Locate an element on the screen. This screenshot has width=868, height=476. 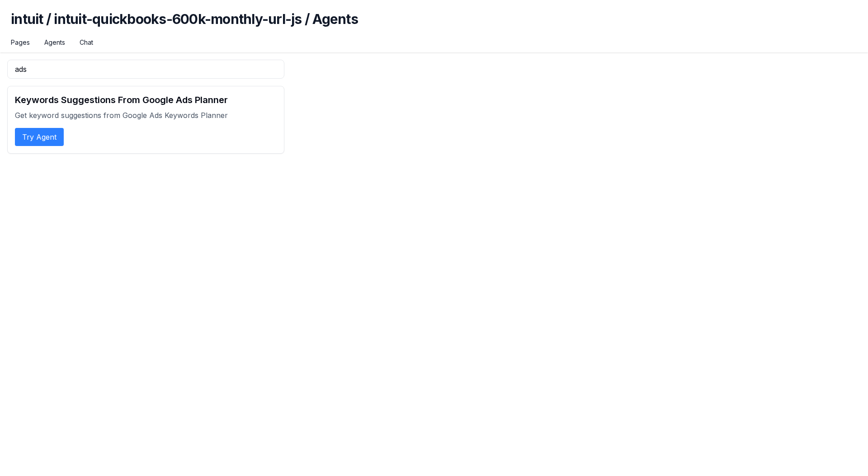
a: Pages is located at coordinates (20, 42).